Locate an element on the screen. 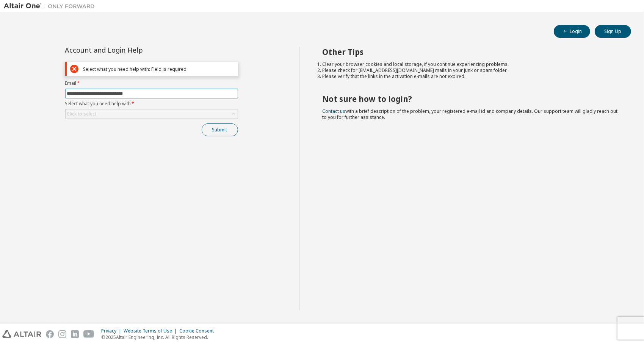 The image size is (644, 345). h2: Other Tips is located at coordinates (470, 52).